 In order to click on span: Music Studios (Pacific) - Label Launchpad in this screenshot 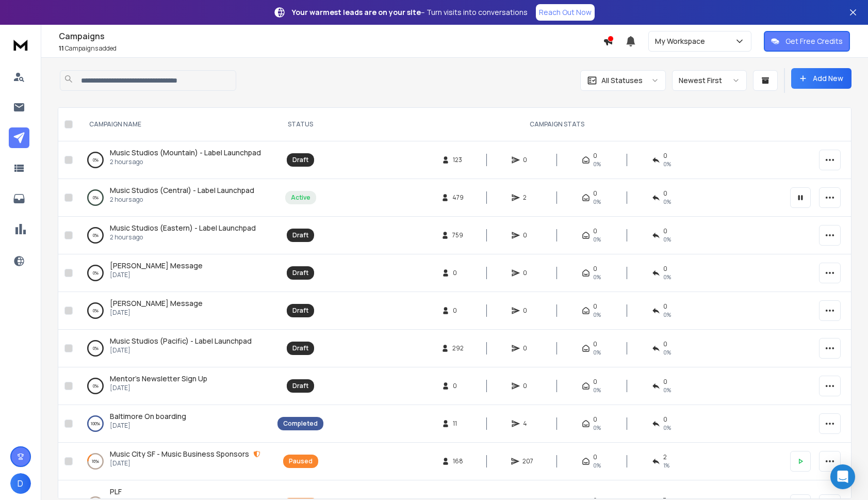, I will do `click(181, 340)`.